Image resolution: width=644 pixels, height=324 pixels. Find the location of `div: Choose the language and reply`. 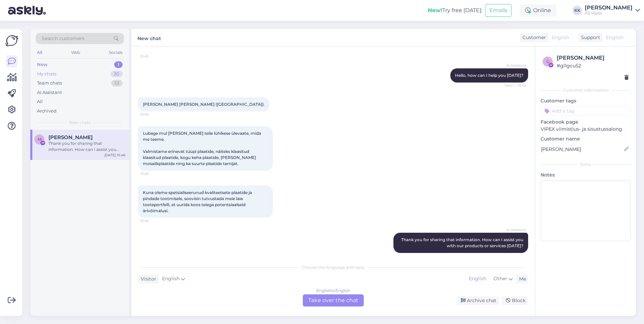

div: Choose the language and reply is located at coordinates (333, 267).